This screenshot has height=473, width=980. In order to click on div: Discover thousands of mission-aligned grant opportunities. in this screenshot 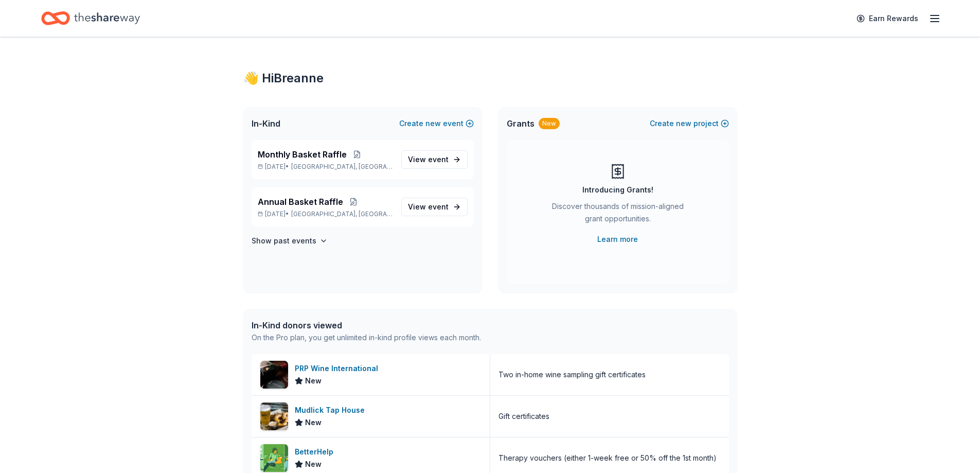, I will do `click(618, 215)`.